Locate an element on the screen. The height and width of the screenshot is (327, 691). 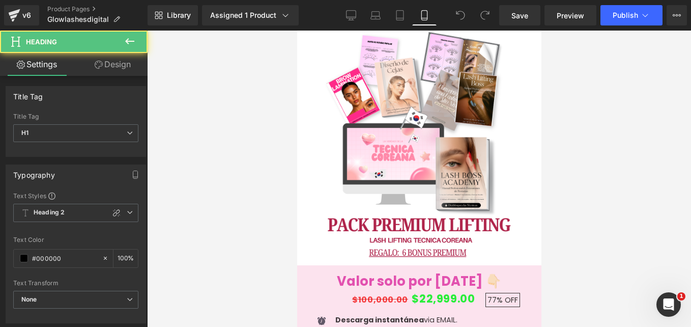
div: Text Styles is located at coordinates (76, 195).